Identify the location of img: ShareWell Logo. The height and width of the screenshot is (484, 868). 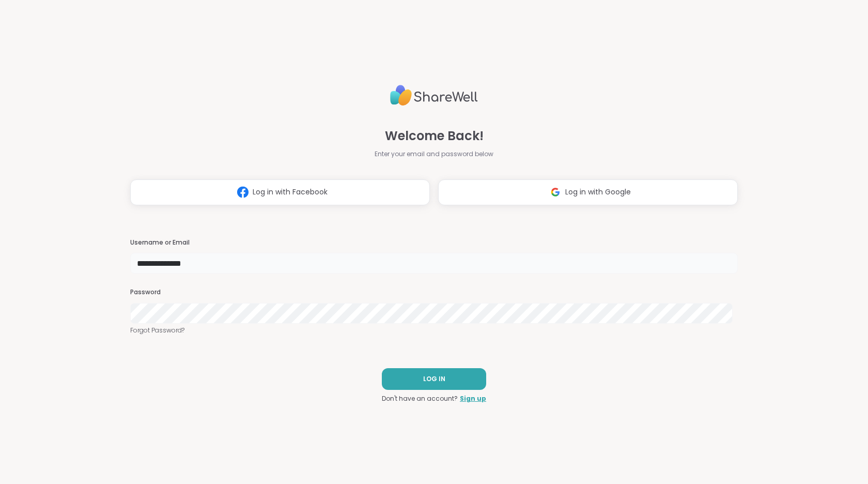
(434, 95).